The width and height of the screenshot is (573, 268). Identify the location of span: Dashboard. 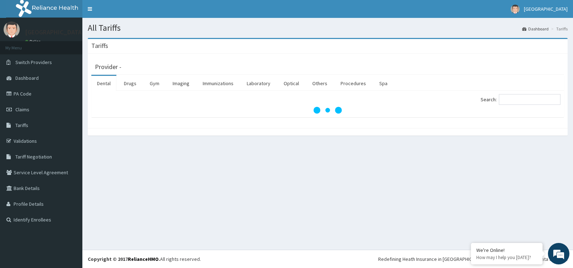
(27, 78).